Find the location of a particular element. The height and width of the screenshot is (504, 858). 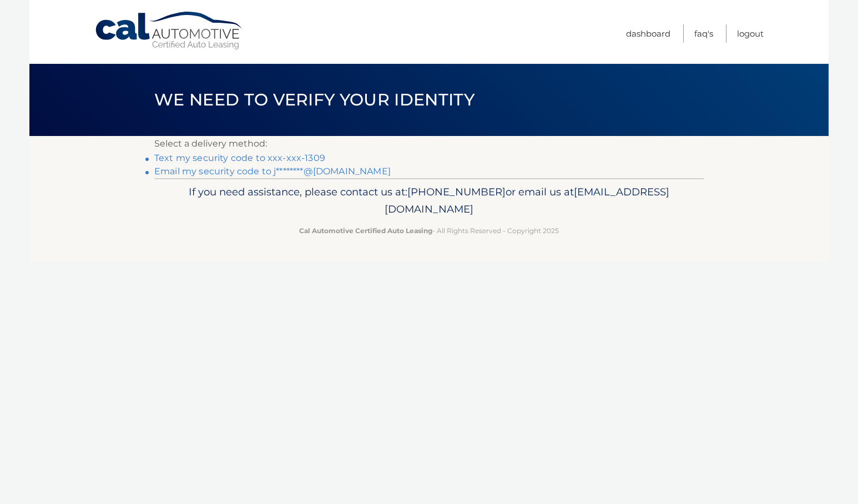

a: Logout is located at coordinates (751, 34).